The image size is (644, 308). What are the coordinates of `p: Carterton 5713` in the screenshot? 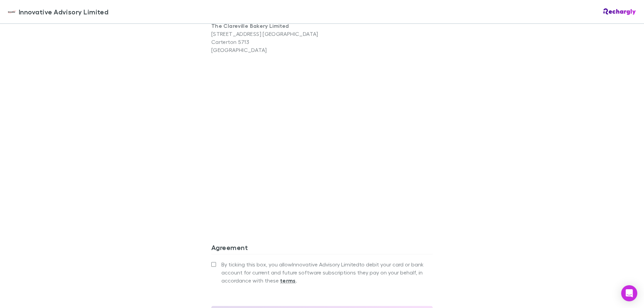 It's located at (267, 42).